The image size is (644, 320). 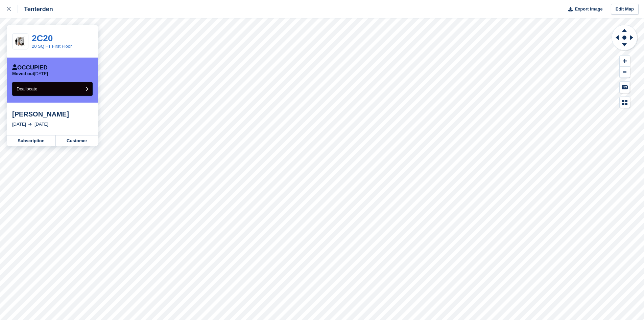 What do you see at coordinates (27, 89) in the screenshot?
I see `span: Deallocate` at bounding box center [27, 89].